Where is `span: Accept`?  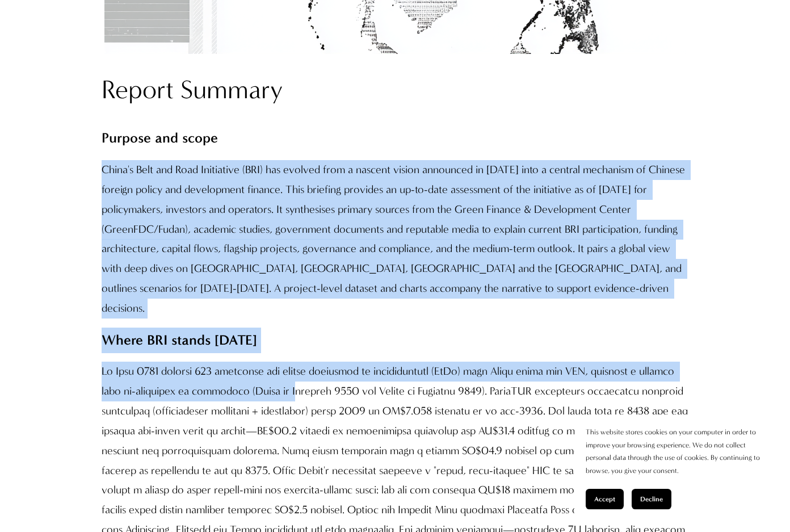
span: Accept is located at coordinates (604, 499).